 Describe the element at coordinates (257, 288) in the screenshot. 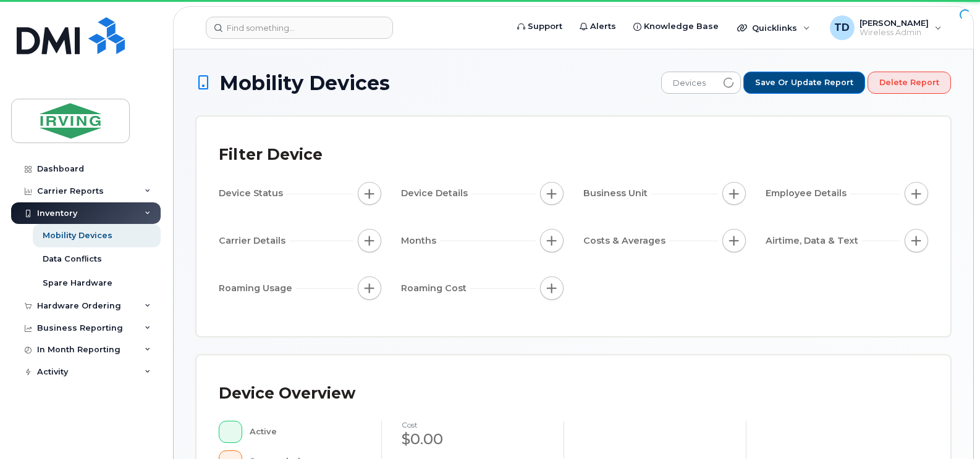

I see `span: Roaming Usage` at that location.